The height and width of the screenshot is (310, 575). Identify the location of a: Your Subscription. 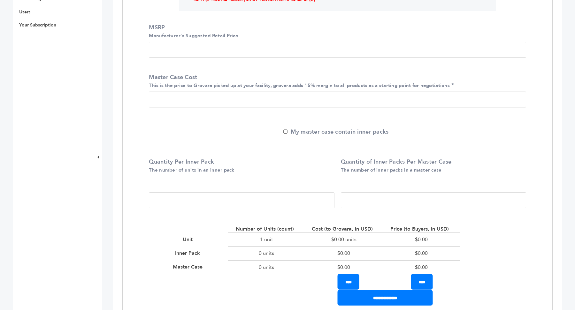
(38, 25).